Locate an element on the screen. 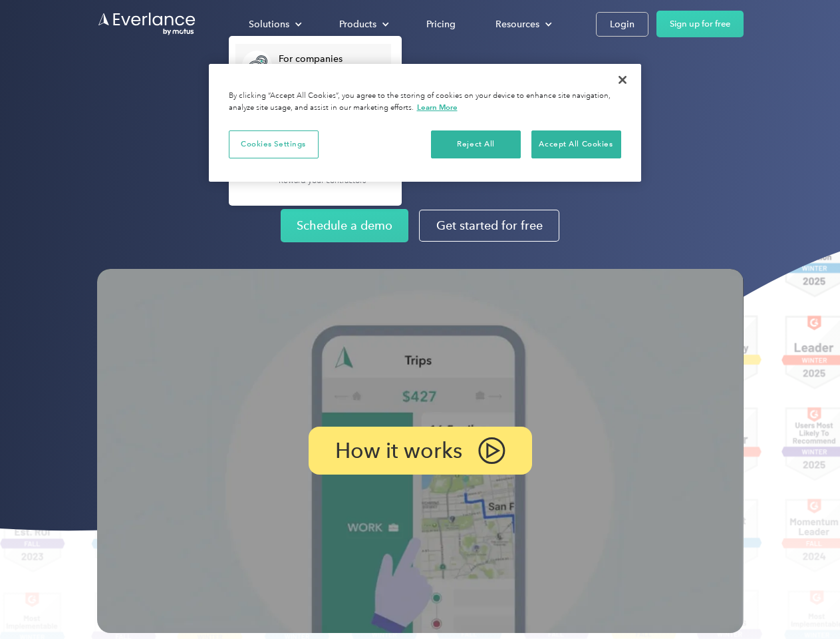 This screenshot has width=840, height=639. a: Go to homepage is located at coordinates (147, 24).